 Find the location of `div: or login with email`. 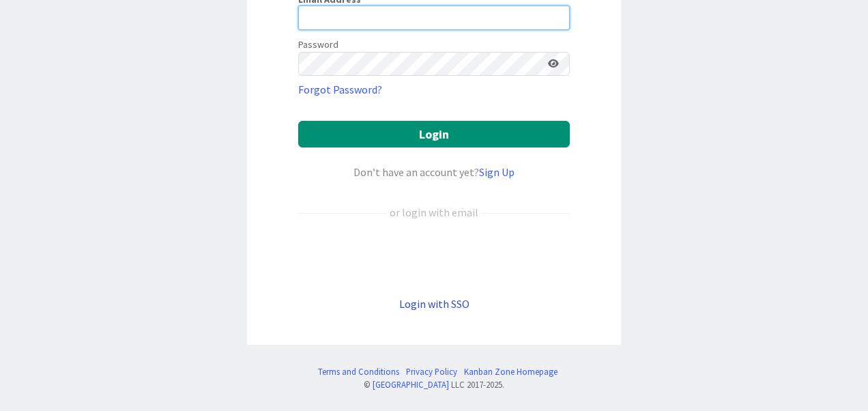

div: or login with email is located at coordinates (434, 212).